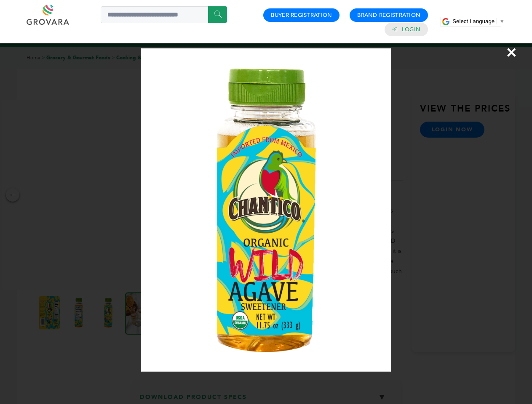 The width and height of the screenshot is (532, 404). Describe the element at coordinates (266, 210) in the screenshot. I see `img: Image Preview` at that location.